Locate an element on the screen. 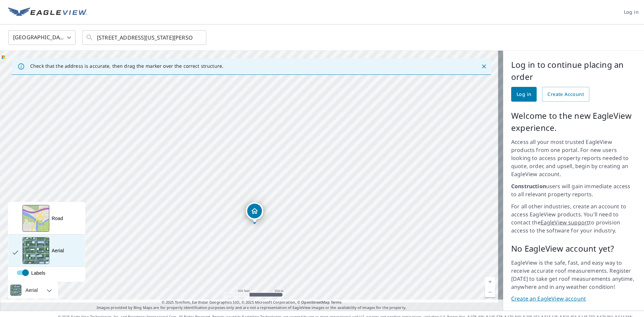 Image resolution: width=644 pixels, height=317 pixels. div: Road is located at coordinates (58, 219).